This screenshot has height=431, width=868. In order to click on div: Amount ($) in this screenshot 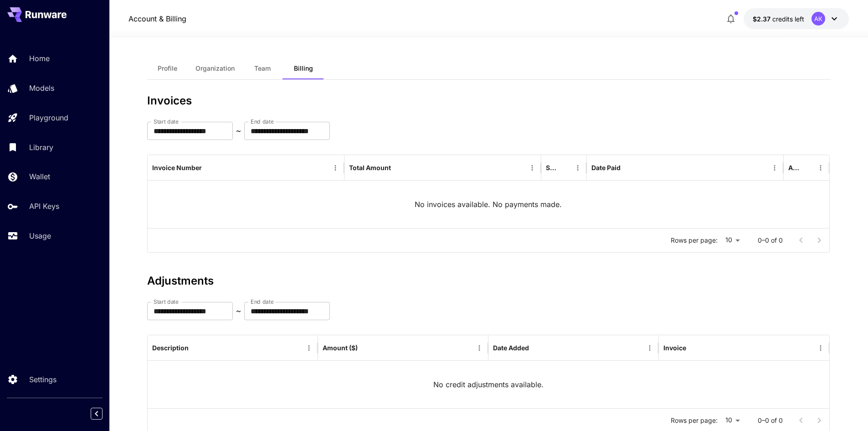, I will do `click(340, 348)`.